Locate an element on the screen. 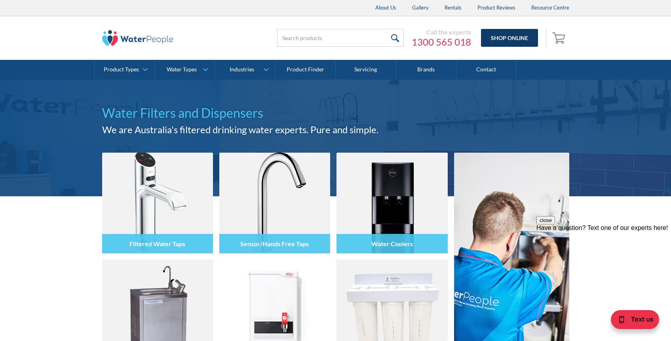 This screenshot has height=341, width=671. a: Open empty cart is located at coordinates (560, 38).